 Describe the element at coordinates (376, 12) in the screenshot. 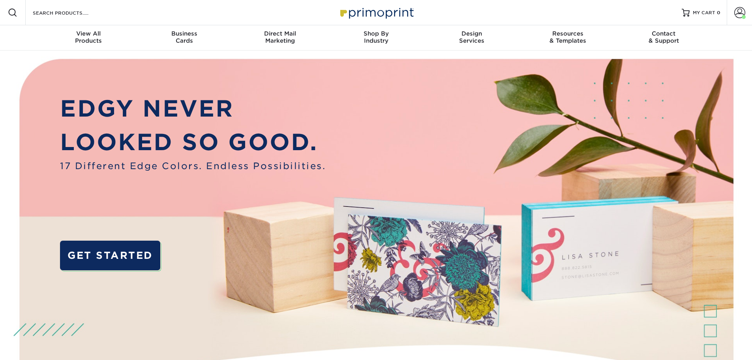

I see `img: Primoprint` at that location.